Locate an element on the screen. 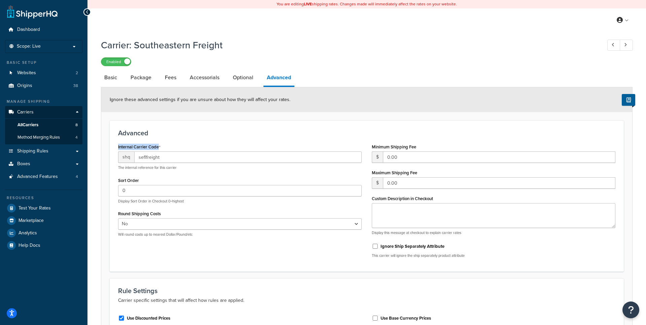  span: Websites is located at coordinates (27, 73).